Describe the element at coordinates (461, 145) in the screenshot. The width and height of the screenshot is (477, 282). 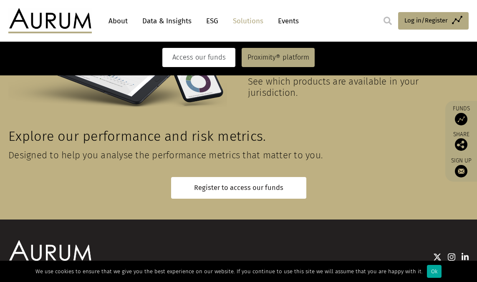
I see `img: Share this post` at that location.